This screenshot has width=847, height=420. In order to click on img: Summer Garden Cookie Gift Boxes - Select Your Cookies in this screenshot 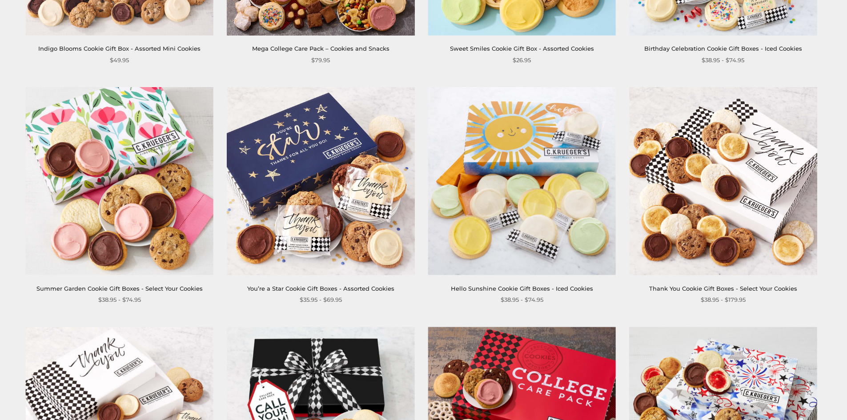, I will do `click(120, 181)`.